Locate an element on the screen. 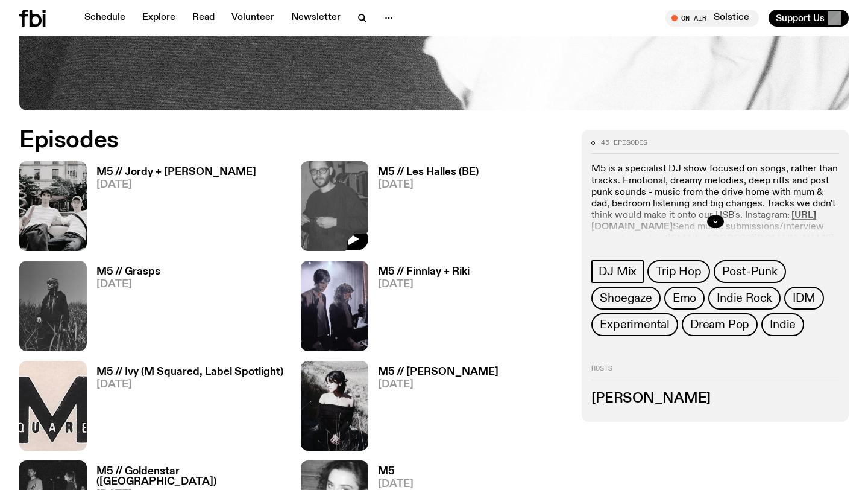 The height and width of the screenshot is (490, 868). a: Dream Pop is located at coordinates (720, 325).